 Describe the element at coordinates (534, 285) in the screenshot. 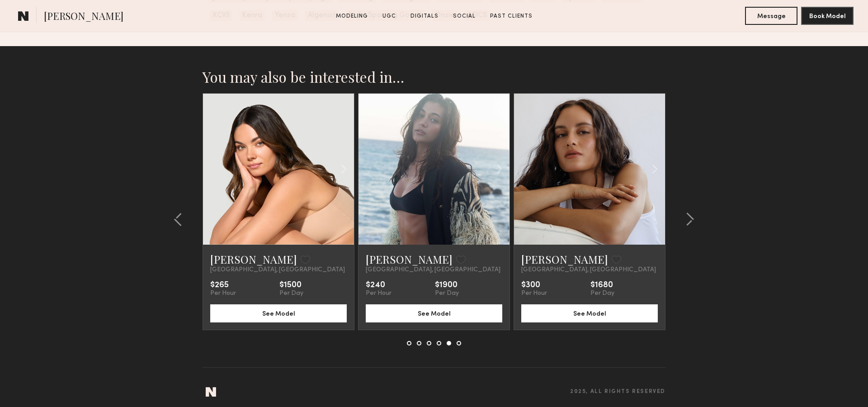

I see `div: $300` at that location.